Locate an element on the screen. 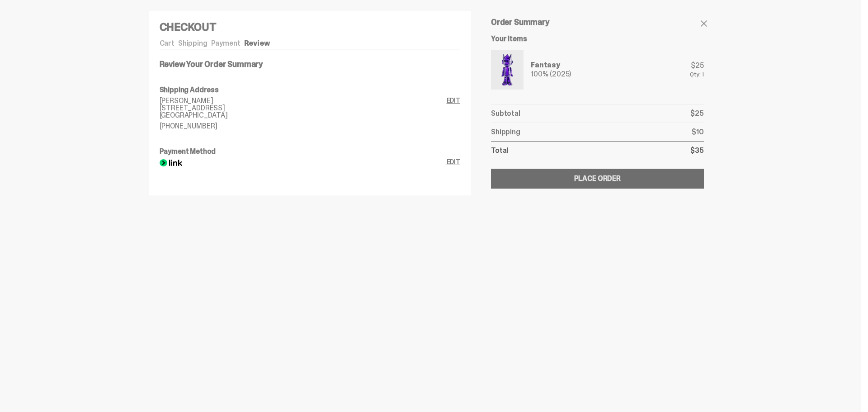 The image size is (868, 412). a: Cart is located at coordinates (167, 43).